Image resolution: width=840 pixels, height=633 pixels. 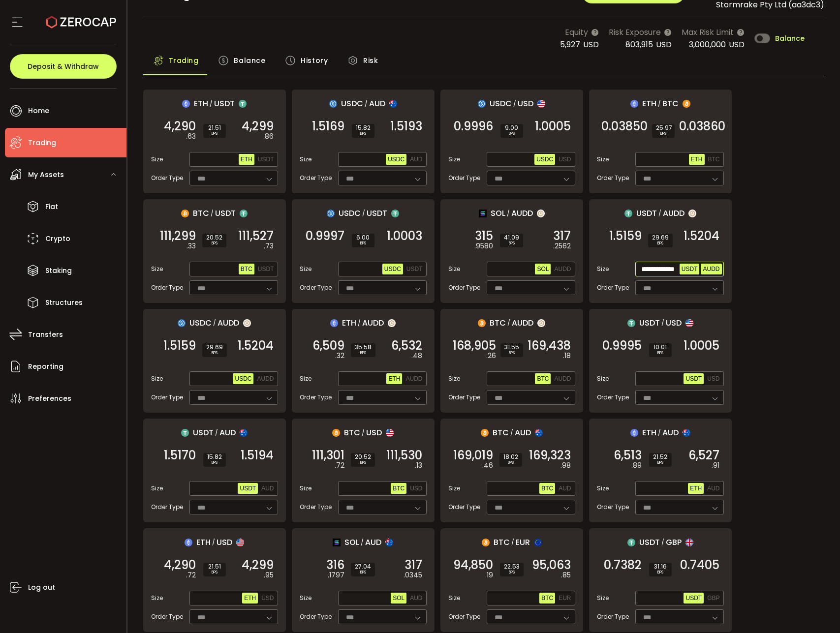 What do you see at coordinates (553, 127) in the screenshot?
I see `span: 1.0005` at bounding box center [553, 127].